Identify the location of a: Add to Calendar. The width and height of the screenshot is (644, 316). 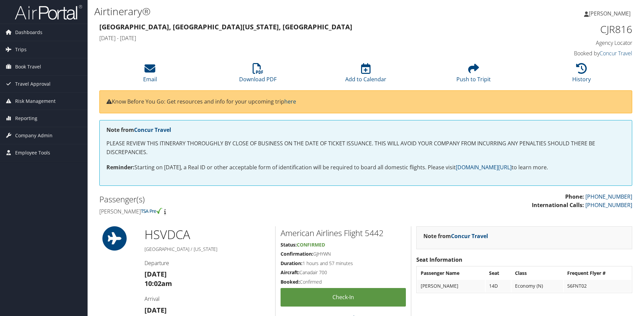
(366, 75).